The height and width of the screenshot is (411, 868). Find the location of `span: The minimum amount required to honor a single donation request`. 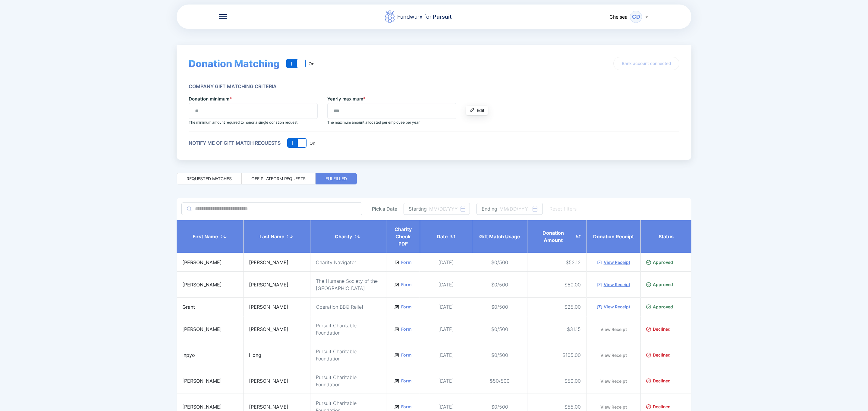

span: The minimum amount required to honor a single donation request is located at coordinates (243, 122).